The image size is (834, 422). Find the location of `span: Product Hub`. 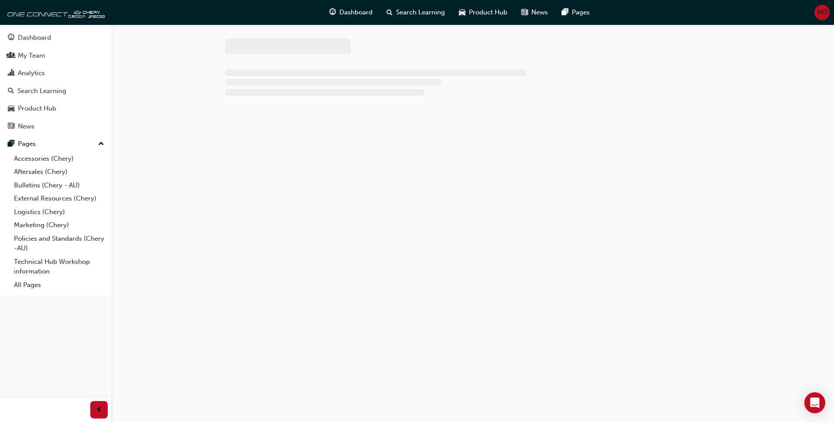

span: Product Hub is located at coordinates (488, 12).